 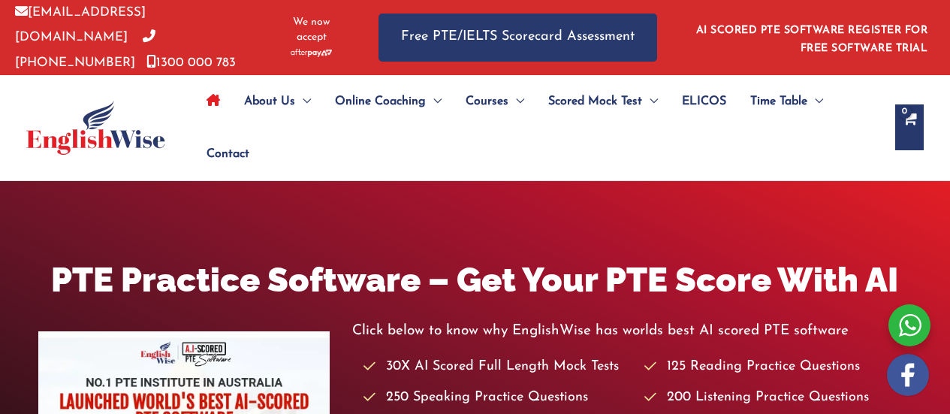 What do you see at coordinates (537, 128) in the screenshot?
I see `nav: Site Navigation: Main Menu` at bounding box center [537, 128].